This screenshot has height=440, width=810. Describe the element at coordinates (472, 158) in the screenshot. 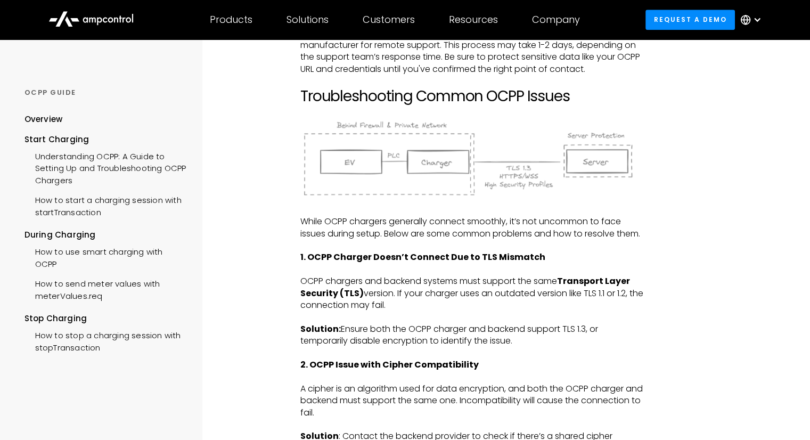

I see `img: OCPP security` at that location.